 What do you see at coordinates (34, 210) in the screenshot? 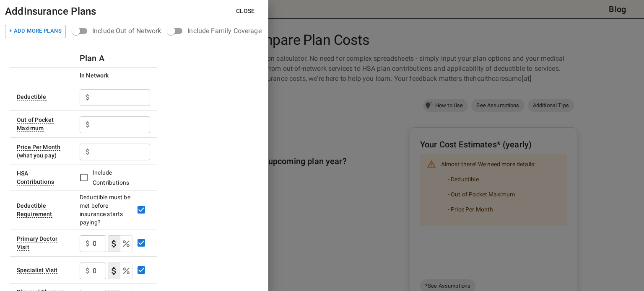
I see `div: This option will be 'Yes' for most plans. If your plan details say something to the effect of 'de...` at bounding box center [34, 210].